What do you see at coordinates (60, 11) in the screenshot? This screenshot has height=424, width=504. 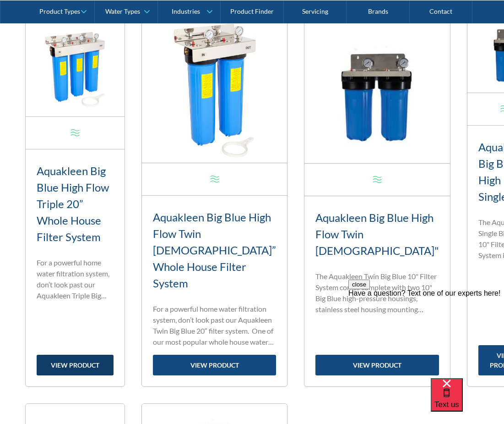 I see `div: Product Types` at bounding box center [60, 11].